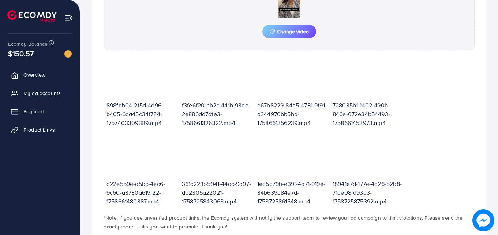 This screenshot has height=235, width=498. What do you see at coordinates (217, 192) in the screenshot?
I see `p: 361c22fb-5941-44ac-9a97-d02305a22021-1758725843068.mp4` at bounding box center [217, 192].